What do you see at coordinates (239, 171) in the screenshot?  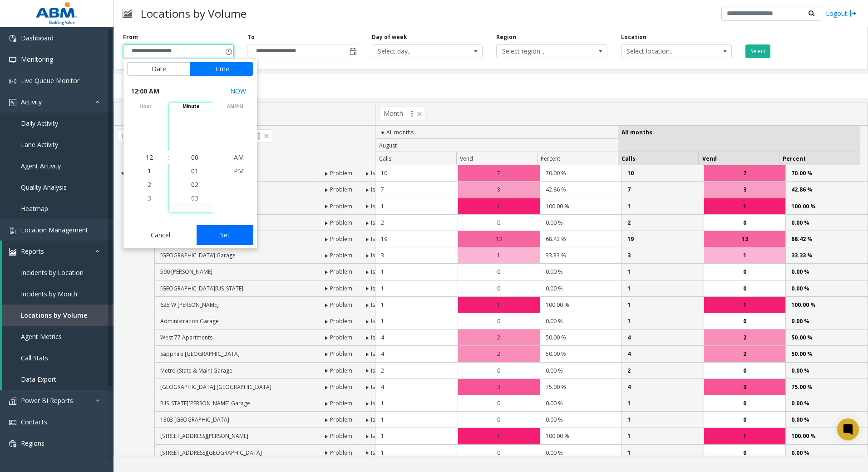 I see `span: PM` at bounding box center [239, 171].